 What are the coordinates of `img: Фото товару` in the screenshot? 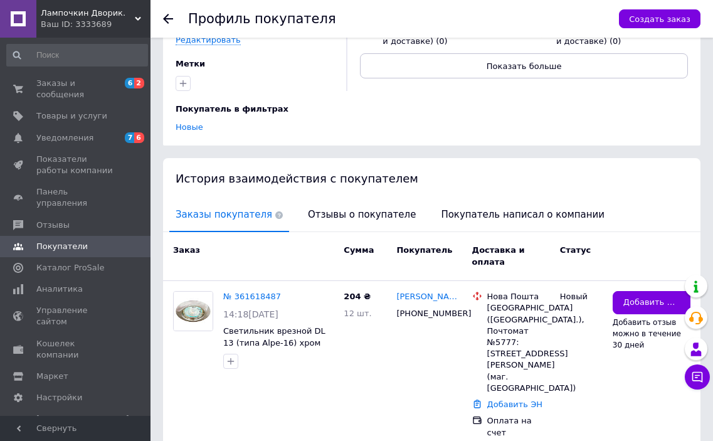 It's located at (193, 311).